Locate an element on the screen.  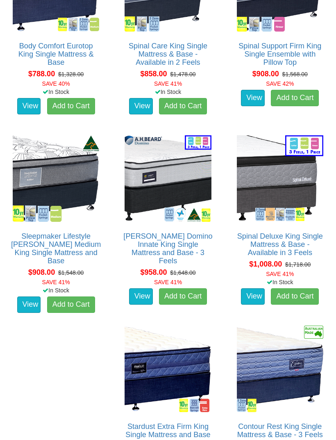
span: $958.00 is located at coordinates (153, 272).